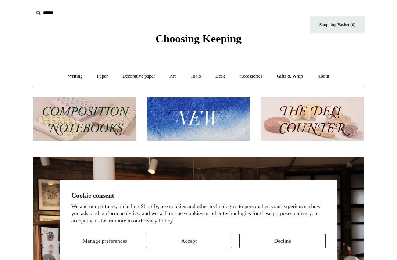  I want to click on a: Privacy Policy, so click(157, 221).